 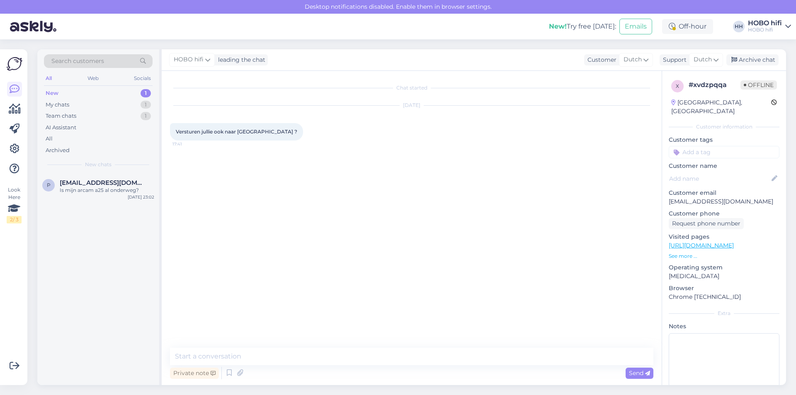 I want to click on div: Customer information, so click(x=724, y=127).